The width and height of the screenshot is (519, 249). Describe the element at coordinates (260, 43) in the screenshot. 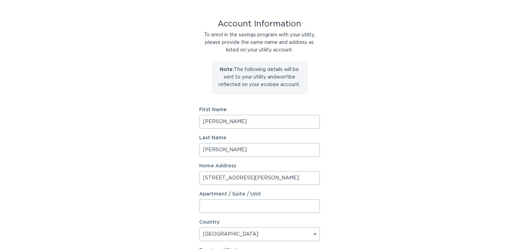

I see `div: To enrol in the savings program with your utility, please provide the same name and address as li...` at that location.